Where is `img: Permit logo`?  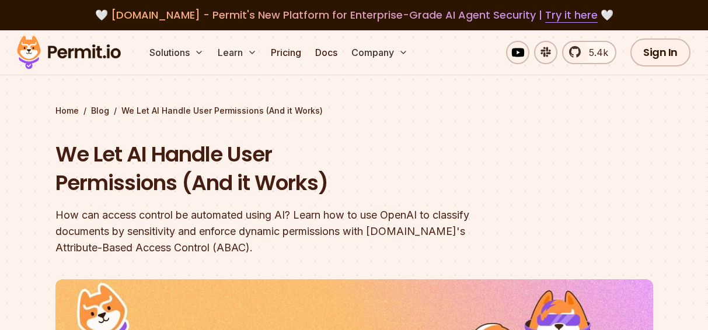
img: Permit logo is located at coordinates (69, 53).